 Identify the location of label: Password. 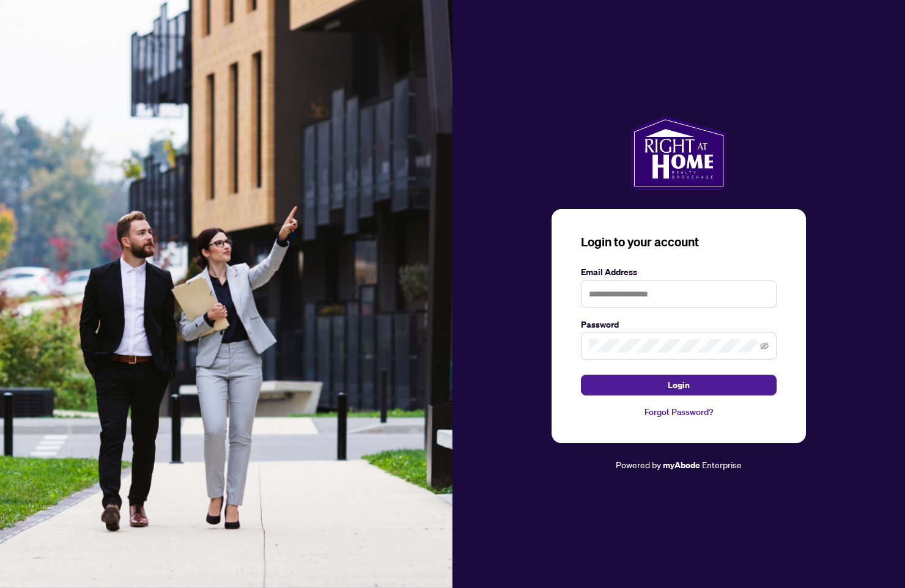
(678, 325).